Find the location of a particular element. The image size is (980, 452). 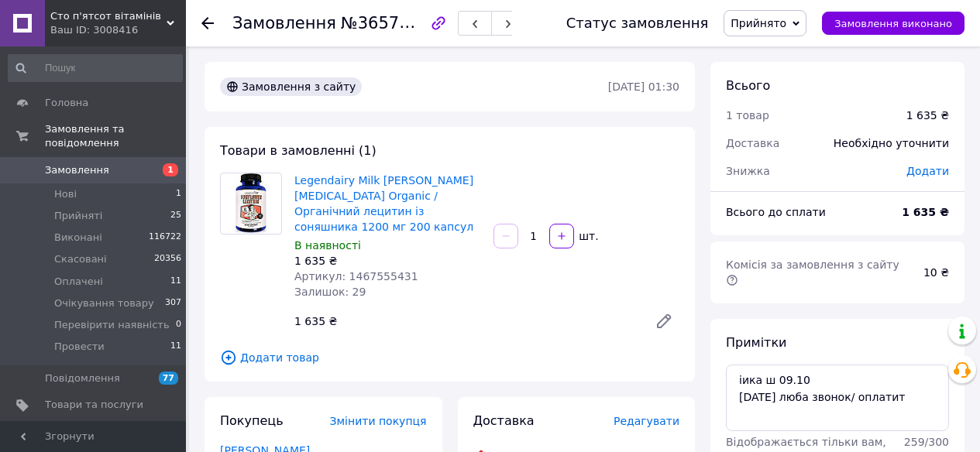

span: 77 is located at coordinates (168, 378).